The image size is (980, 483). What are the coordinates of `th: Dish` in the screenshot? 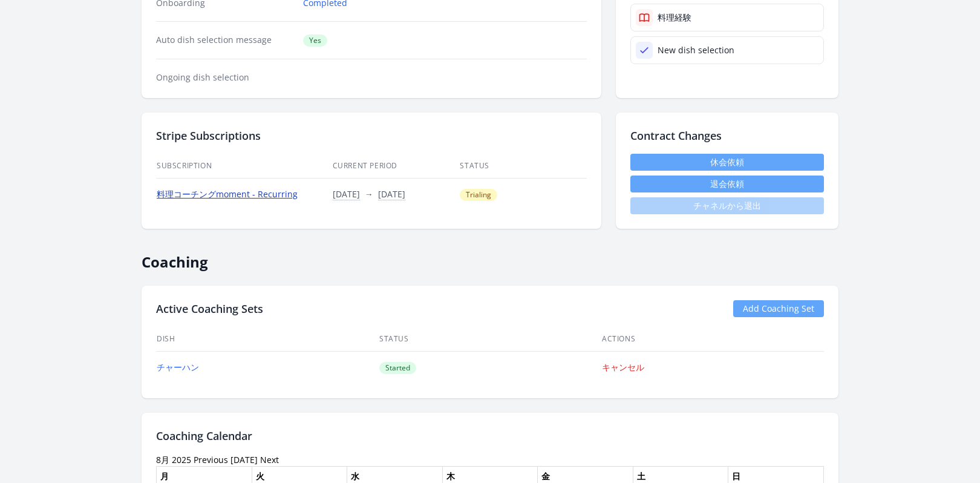 It's located at (268, 339).